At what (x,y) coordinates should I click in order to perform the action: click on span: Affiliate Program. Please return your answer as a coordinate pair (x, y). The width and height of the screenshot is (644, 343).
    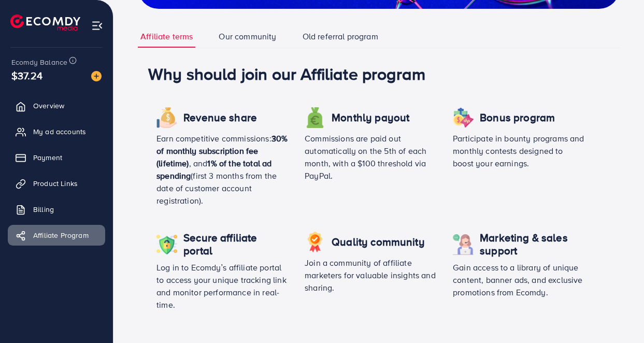
    Looking at the image, I should click on (61, 236).